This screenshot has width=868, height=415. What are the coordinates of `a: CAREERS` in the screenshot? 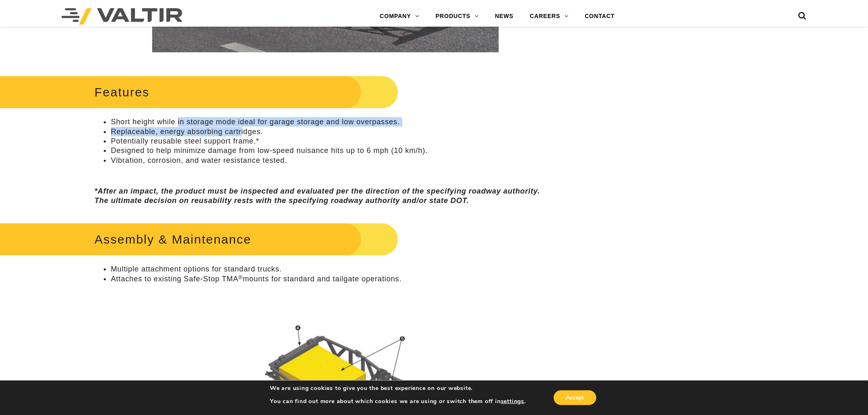 It's located at (549, 16).